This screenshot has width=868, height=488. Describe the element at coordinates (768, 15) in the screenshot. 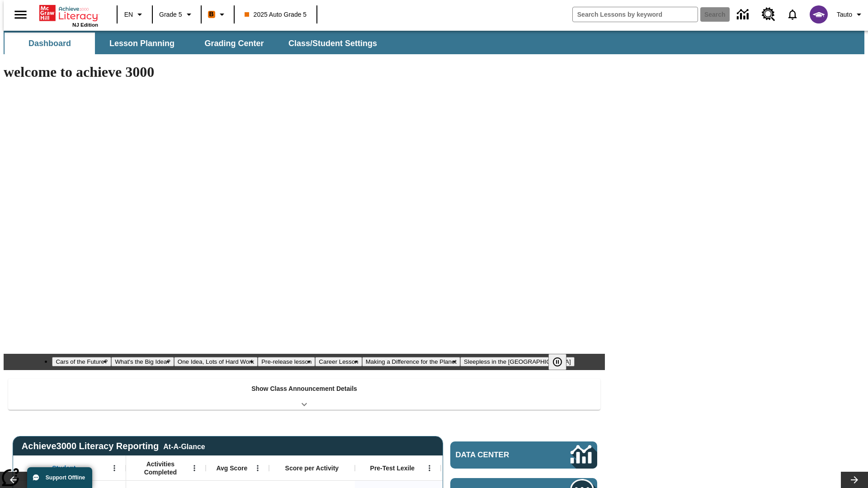

I see `a: Resource Center, Will open in new tab` at that location.